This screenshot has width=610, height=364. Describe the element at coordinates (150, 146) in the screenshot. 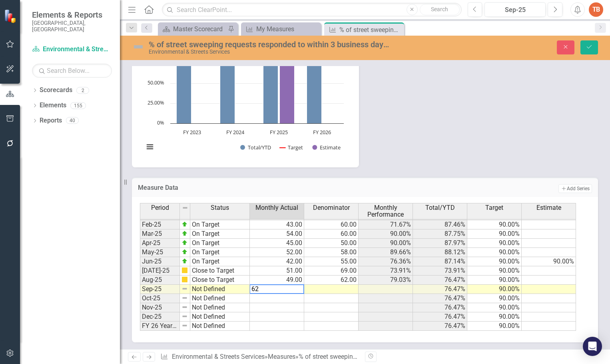

I see `button: View chart menu, Chart` at that location.